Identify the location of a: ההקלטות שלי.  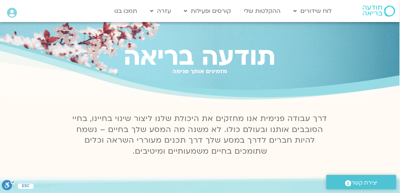
(263, 11).